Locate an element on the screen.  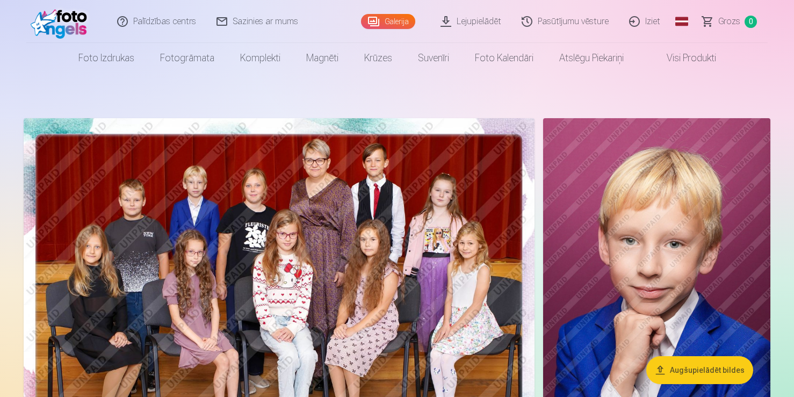
a: Atslēgu piekariņi is located at coordinates (592, 58).